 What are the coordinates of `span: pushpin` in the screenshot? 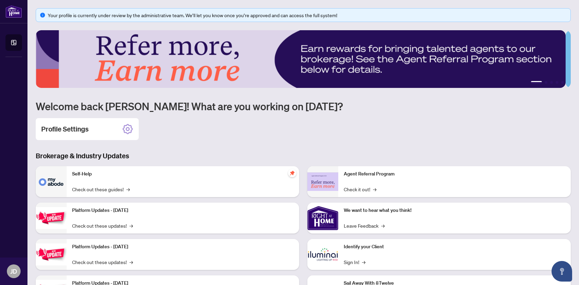 It's located at (292, 173).